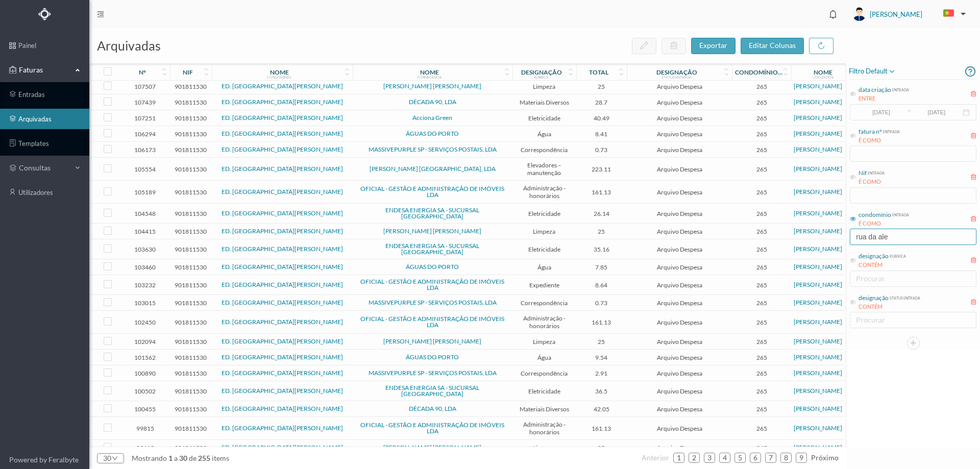  I want to click on span: mostrando, so click(149, 458).